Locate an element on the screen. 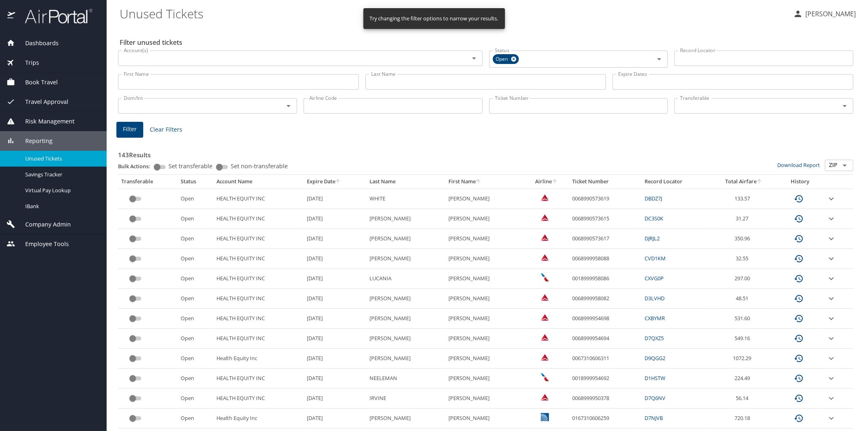 Image resolution: width=868 pixels, height=431 pixels. a: CVD1KM is located at coordinates (655, 258).